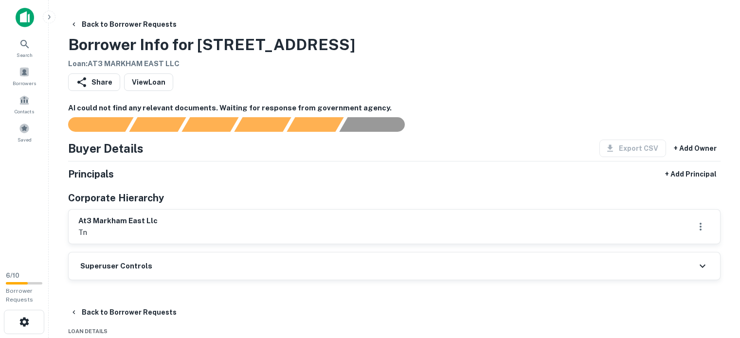 The height and width of the screenshot is (338, 740). I want to click on h6: at3 markham east llc, so click(118, 221).